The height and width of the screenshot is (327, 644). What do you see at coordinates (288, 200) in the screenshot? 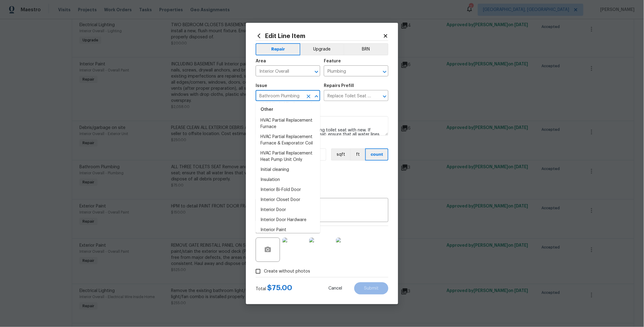
I see `li: Interior Closet Door` at bounding box center [288, 200].